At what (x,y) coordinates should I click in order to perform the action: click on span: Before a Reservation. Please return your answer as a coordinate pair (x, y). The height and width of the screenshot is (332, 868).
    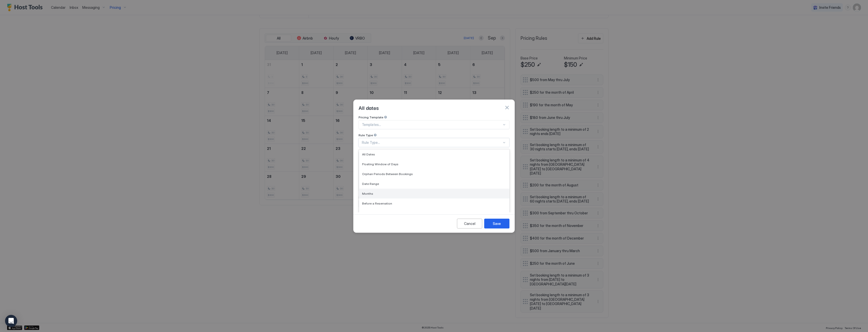
    Looking at the image, I should click on (377, 203).